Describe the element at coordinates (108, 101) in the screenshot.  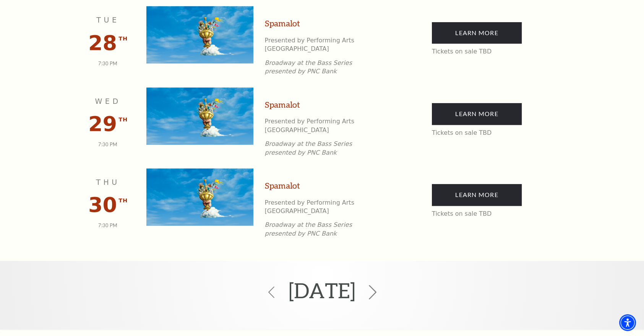
I see `p: Wed` at that location.